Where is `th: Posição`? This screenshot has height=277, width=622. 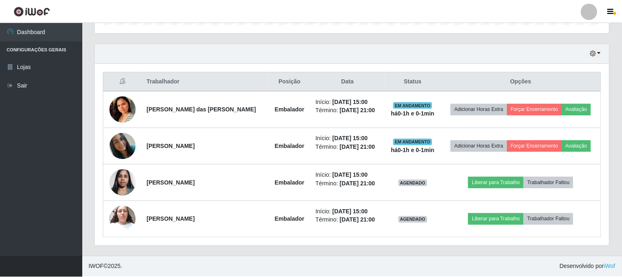 th: Posição is located at coordinates (291, 82).